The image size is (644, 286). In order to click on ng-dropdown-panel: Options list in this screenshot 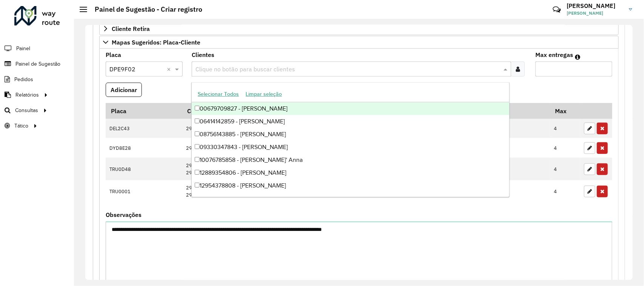, I will do `click(351, 140)`.